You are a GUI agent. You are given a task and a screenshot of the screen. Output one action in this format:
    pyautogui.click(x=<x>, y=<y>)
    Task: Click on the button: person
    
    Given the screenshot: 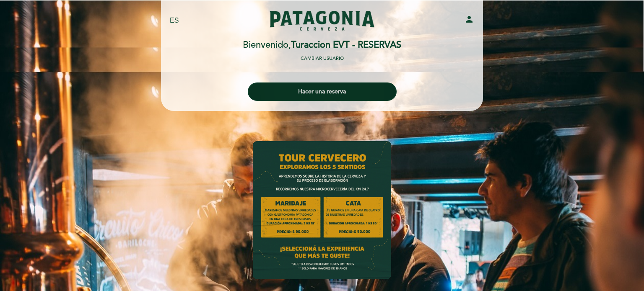 What is the action you would take?
    pyautogui.click(x=469, y=21)
    